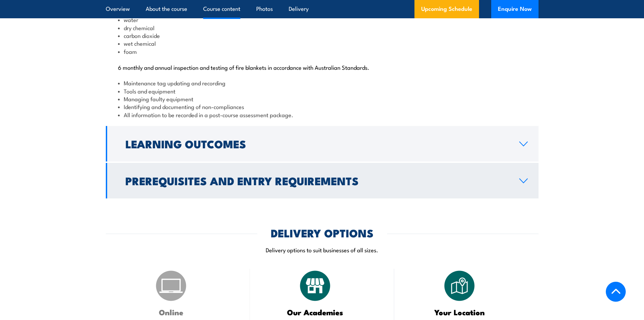 Image resolution: width=644 pixels, height=320 pixels. What do you see at coordinates (322, 180) in the screenshot?
I see `a: Prerequisites and Entry Requirements` at bounding box center [322, 180].